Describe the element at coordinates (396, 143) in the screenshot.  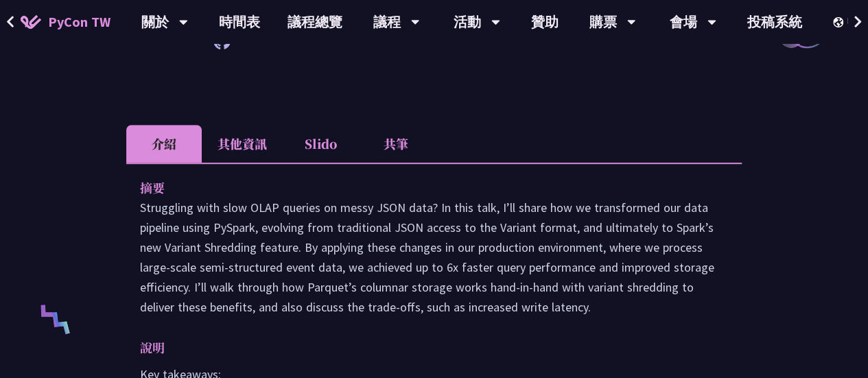
I see `li: 共筆` at that location.